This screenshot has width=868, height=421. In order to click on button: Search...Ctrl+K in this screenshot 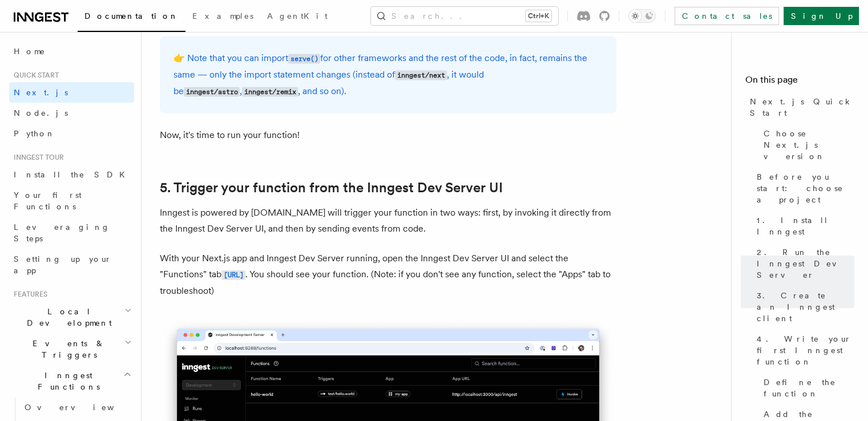, I will do `click(464, 16)`.